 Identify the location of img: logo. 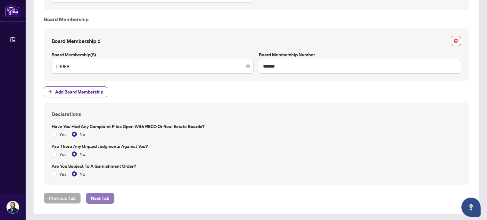
(13, 11).